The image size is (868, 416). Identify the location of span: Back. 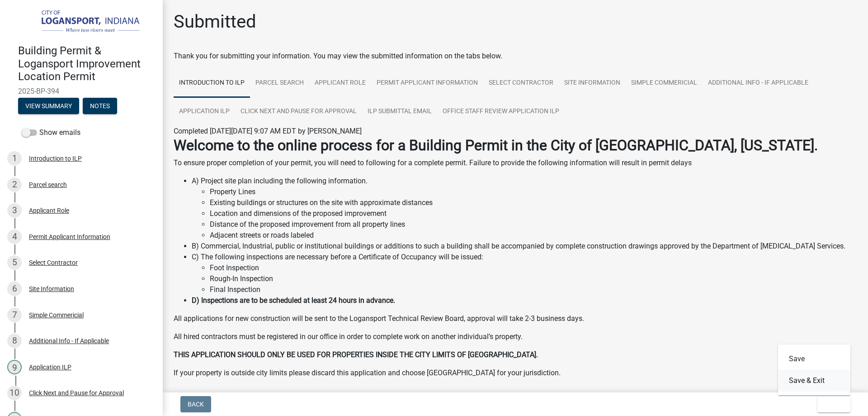
(196, 404).